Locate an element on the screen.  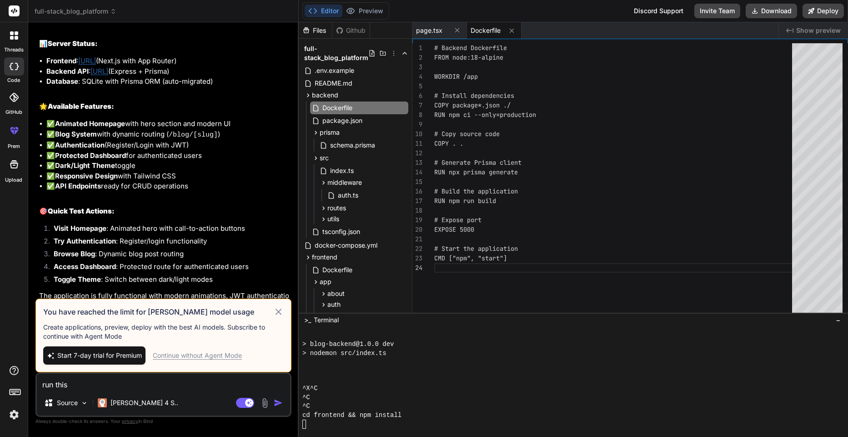
strong: Server Status: is located at coordinates (73, 43).